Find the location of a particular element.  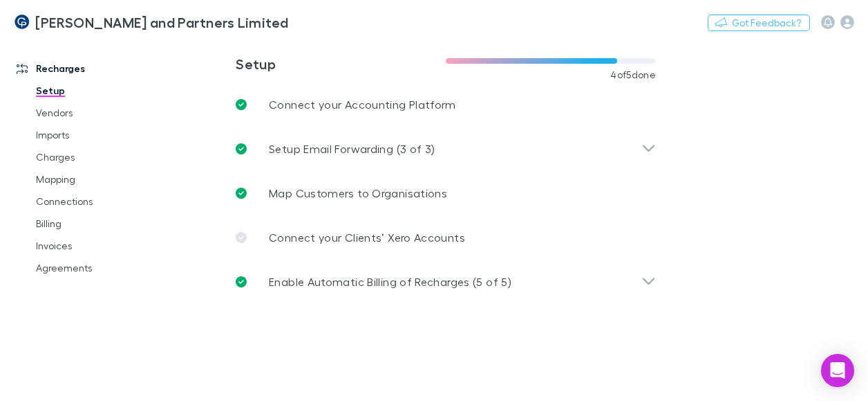

a: Map Customers to Organisations is located at coordinates (446, 193).